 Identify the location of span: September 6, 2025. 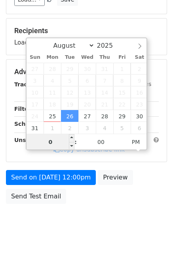
(139, 128).